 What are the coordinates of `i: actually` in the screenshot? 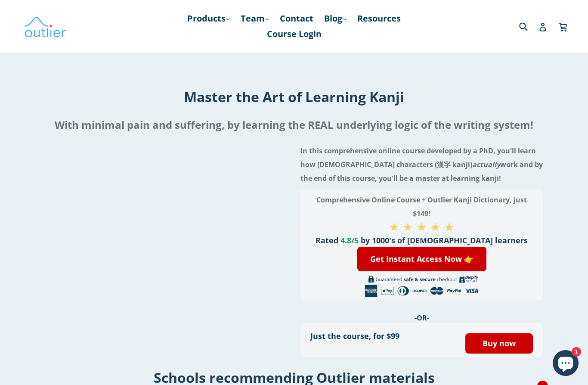 It's located at (486, 164).